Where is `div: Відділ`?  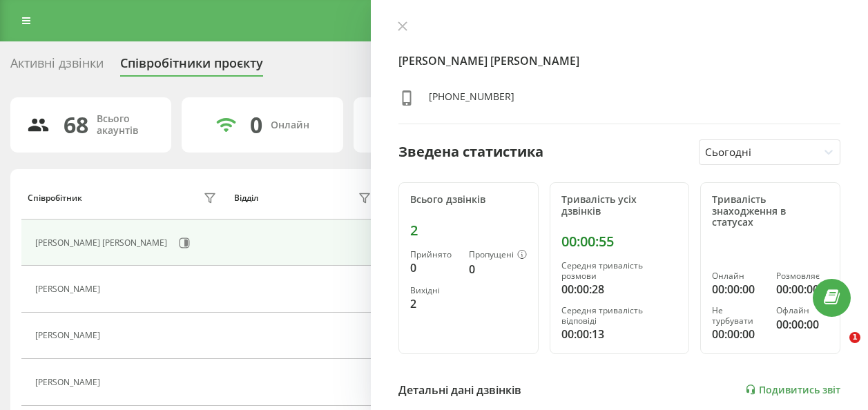 div: Відділ is located at coordinates (246, 198).